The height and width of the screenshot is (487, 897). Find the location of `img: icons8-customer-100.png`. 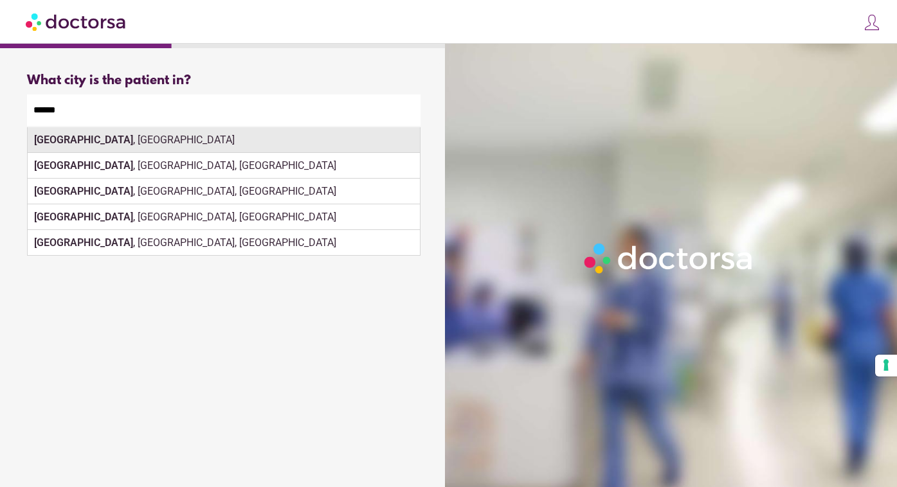

img: icons8-customer-100.png is located at coordinates (872, 22).